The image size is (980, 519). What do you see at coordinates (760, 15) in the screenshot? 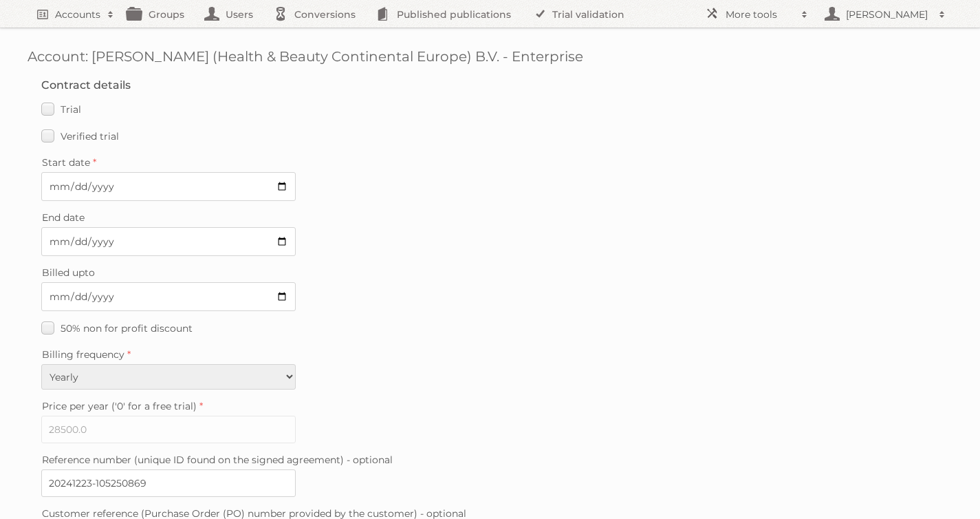
I see `h2: More tools` at bounding box center [760, 15].